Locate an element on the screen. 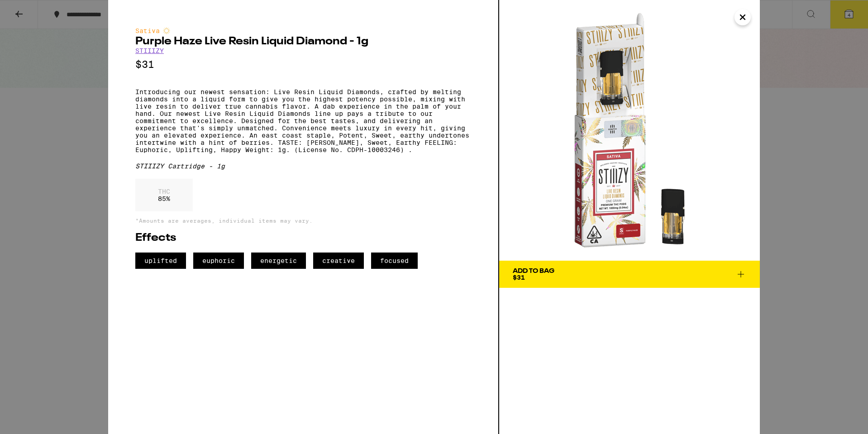  div: Sativa is located at coordinates (303, 31).